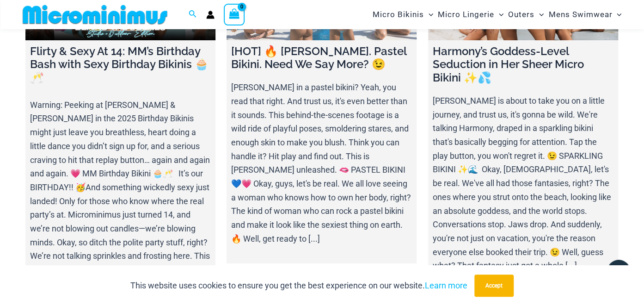 This screenshot has width=644, height=306. What do you see at coordinates (494, 285) in the screenshot?
I see `button: Accept` at bounding box center [494, 285].